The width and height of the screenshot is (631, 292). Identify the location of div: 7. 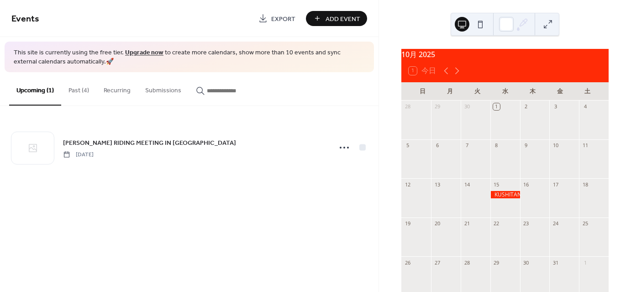
(467, 145).